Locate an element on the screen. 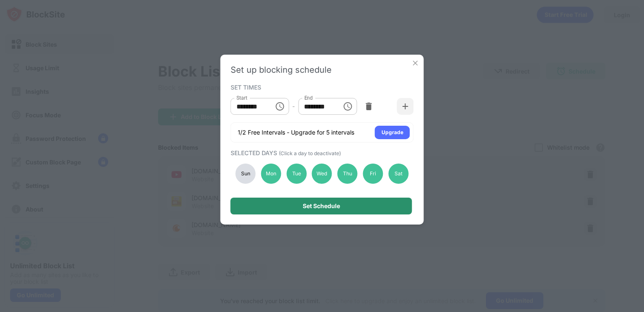 Image resolution: width=644 pixels, height=312 pixels. label: End is located at coordinates (308, 97).